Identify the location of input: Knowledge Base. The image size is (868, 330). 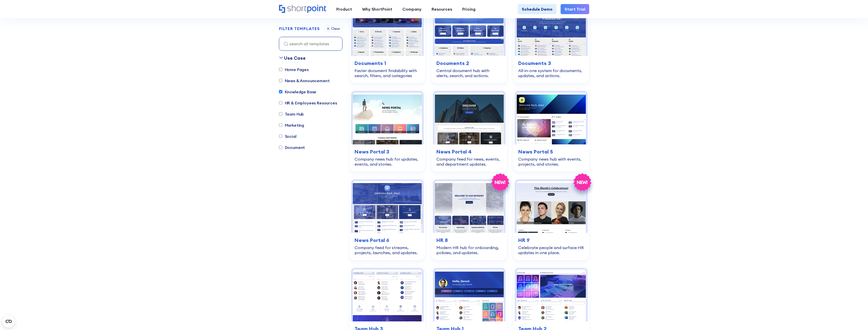
(280, 92).